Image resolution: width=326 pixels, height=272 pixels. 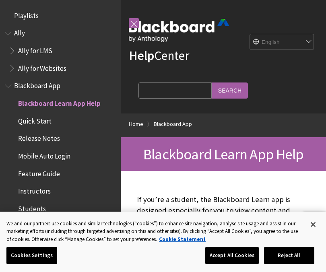 What do you see at coordinates (136, 124) in the screenshot?
I see `a: Home` at bounding box center [136, 124].